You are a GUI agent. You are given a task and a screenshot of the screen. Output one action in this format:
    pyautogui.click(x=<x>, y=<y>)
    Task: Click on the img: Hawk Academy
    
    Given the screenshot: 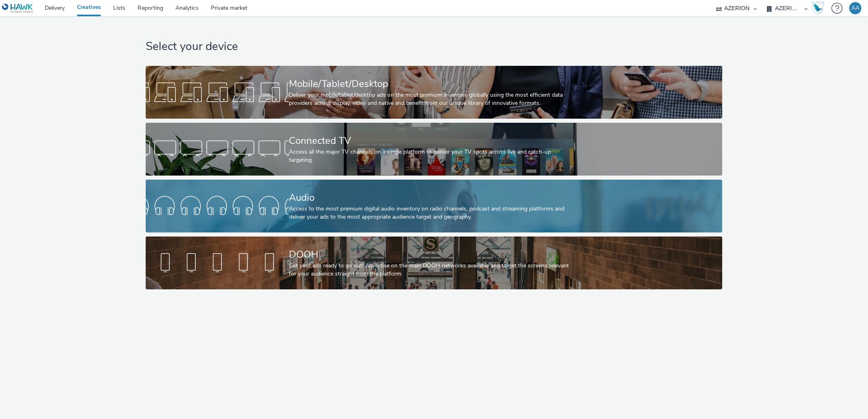 What is the action you would take?
    pyautogui.click(x=818, y=8)
    